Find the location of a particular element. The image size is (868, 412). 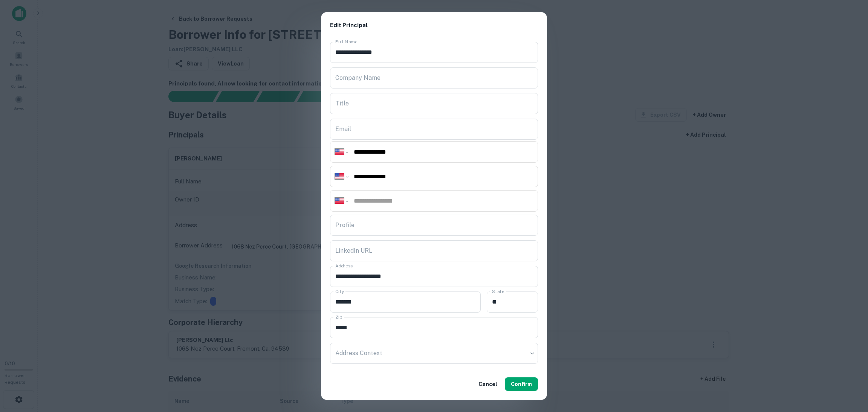

label: State is located at coordinates (498, 291).